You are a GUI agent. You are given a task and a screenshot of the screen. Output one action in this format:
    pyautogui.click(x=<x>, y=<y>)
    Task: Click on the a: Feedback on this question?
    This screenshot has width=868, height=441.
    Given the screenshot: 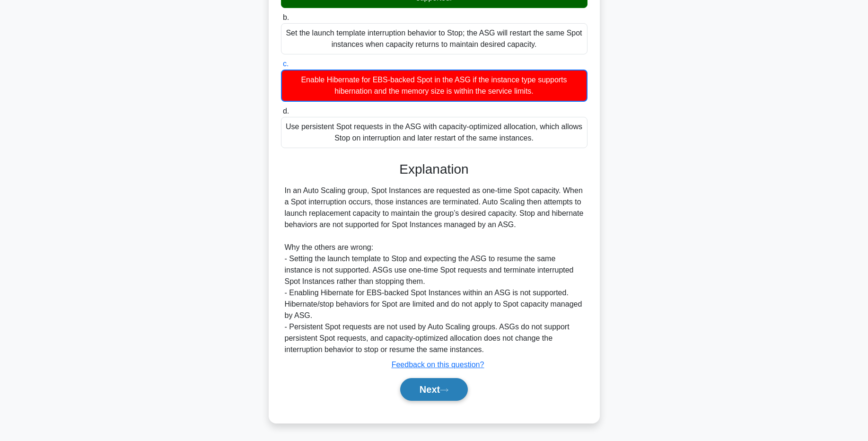 What is the action you would take?
    pyautogui.click(x=438, y=364)
    